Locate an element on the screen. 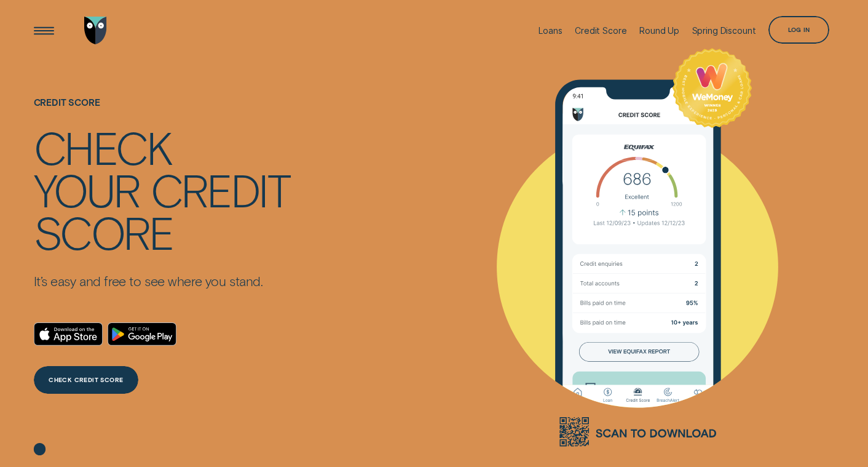 This screenshot has width=868, height=467. div: Credit Score is located at coordinates (601, 30).